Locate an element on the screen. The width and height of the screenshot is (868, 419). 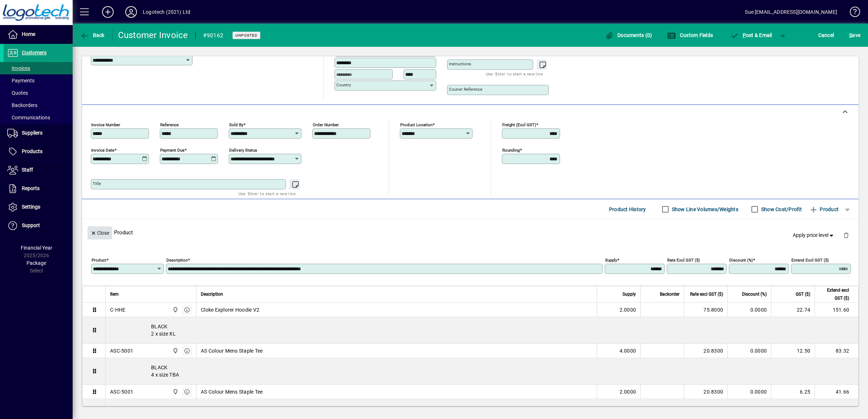
mat-label: Sold by is located at coordinates (236, 125).